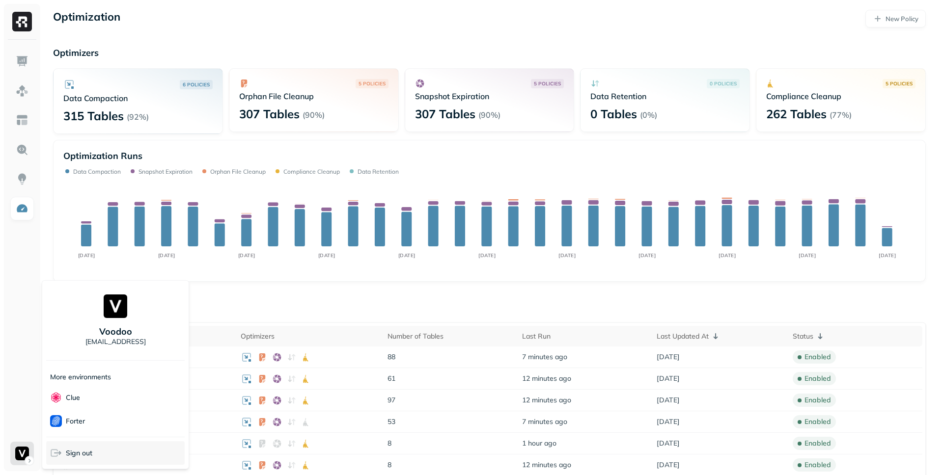  Describe the element at coordinates (81, 377) in the screenshot. I see `p: More environments` at that location.